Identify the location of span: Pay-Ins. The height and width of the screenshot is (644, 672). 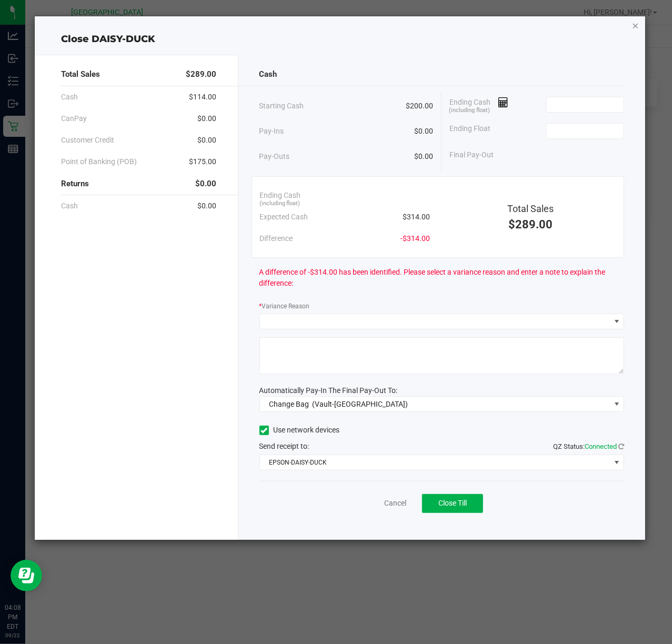
(272, 131).